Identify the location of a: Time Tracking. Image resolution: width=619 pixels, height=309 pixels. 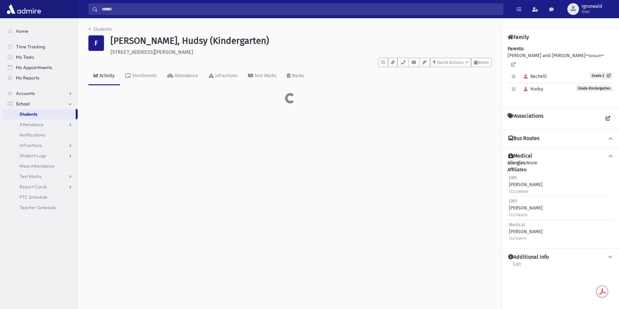
(40, 47).